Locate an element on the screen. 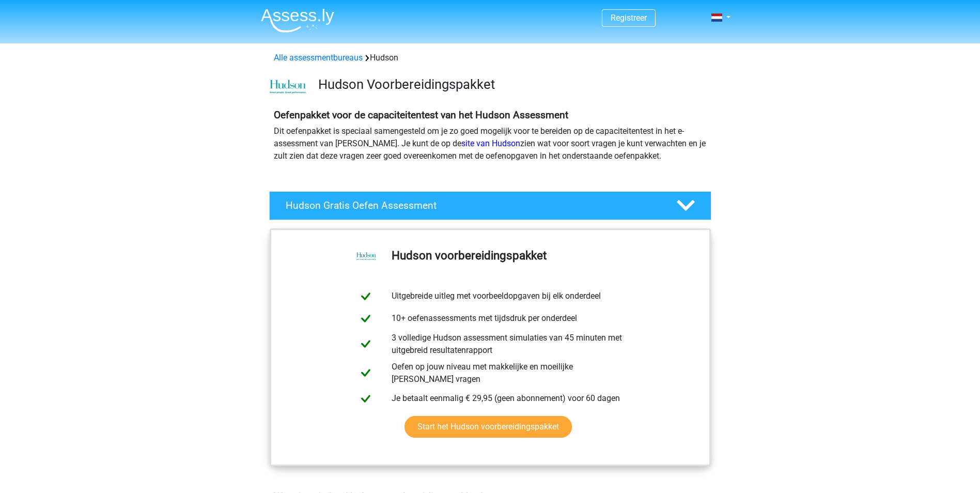 This screenshot has width=980, height=493. a: Hudson Gratis Oefen Assessment is located at coordinates (490, 205).